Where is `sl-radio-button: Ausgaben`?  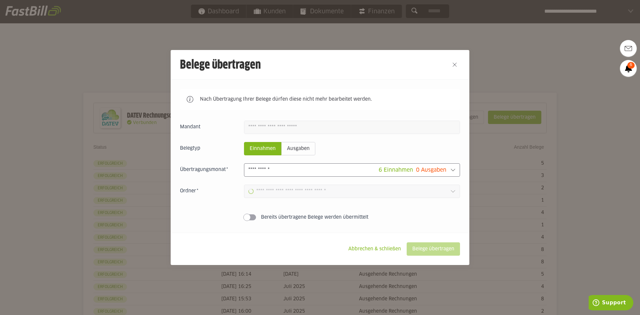 sl-radio-button: Ausgaben is located at coordinates (298, 149).